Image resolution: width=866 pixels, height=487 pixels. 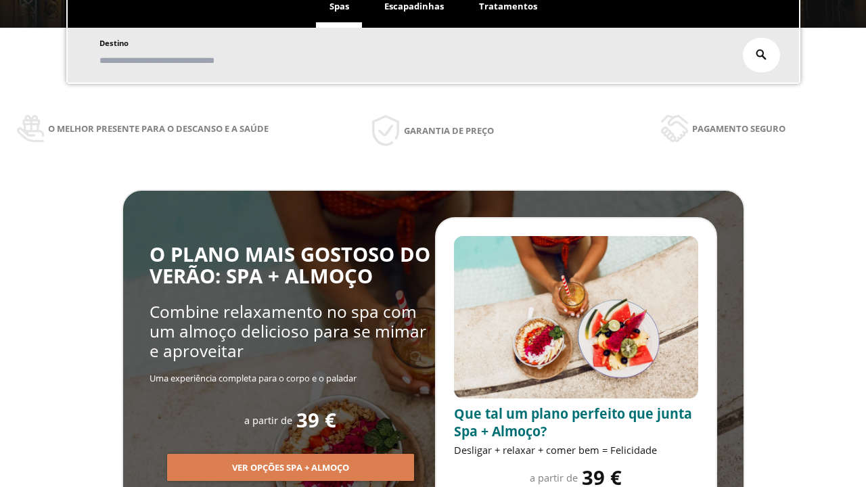 What do you see at coordinates (555, 450) in the screenshot?
I see `span: Desligar + relaxar + comer bem = Felicidade` at bounding box center [555, 450].